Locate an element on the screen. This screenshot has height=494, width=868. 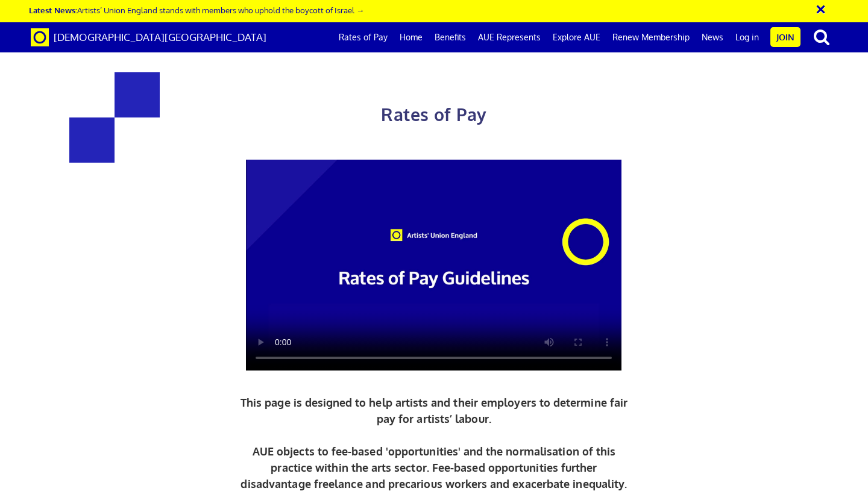
a: Join is located at coordinates (785, 37).